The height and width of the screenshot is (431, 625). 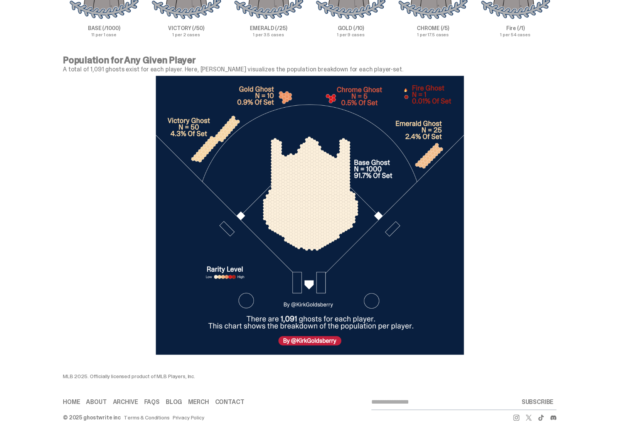 I want to click on div: © 2025 ghostwrite inc, so click(x=92, y=417).